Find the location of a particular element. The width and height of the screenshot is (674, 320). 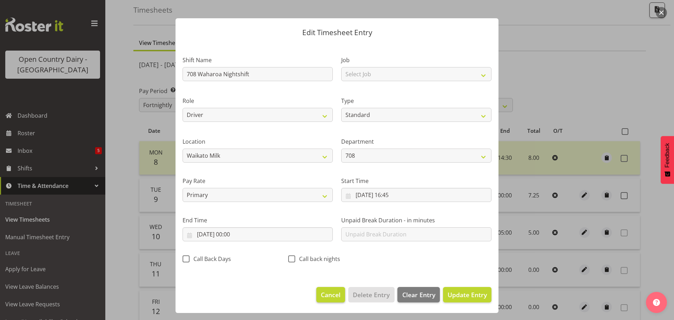

label: Pay Rate is located at coordinates (258, 181).